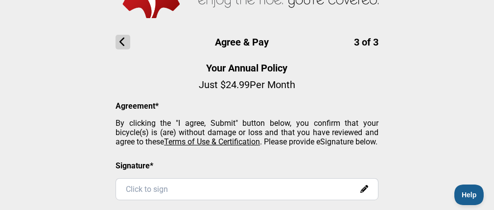 Image resolution: width=494 pixels, height=210 pixels. I want to click on strong: Agreement*, so click(137, 106).